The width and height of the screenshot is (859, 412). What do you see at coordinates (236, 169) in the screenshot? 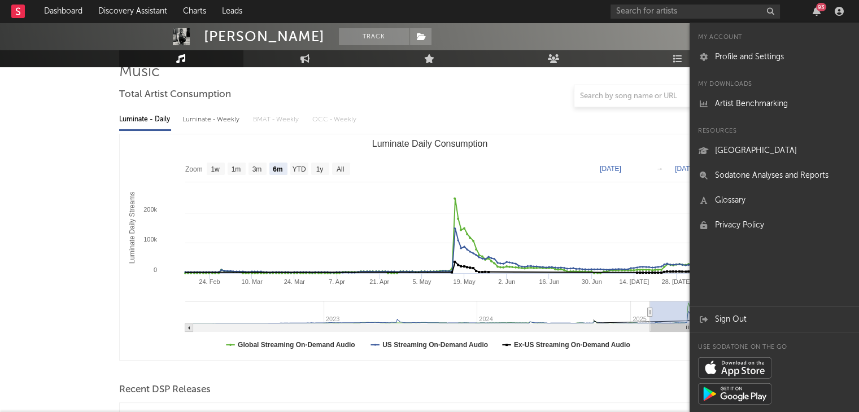
I see `text: 1m` at bounding box center [236, 169].